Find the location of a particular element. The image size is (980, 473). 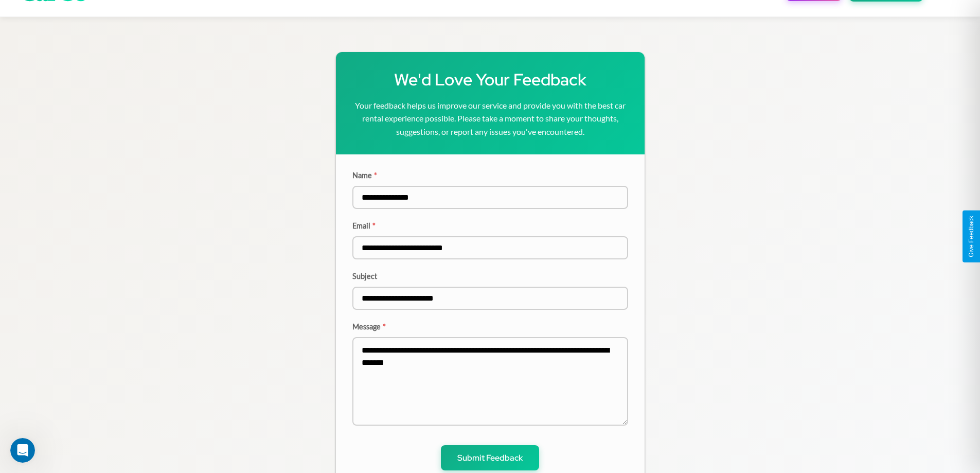

label: Message is located at coordinates (490, 326).